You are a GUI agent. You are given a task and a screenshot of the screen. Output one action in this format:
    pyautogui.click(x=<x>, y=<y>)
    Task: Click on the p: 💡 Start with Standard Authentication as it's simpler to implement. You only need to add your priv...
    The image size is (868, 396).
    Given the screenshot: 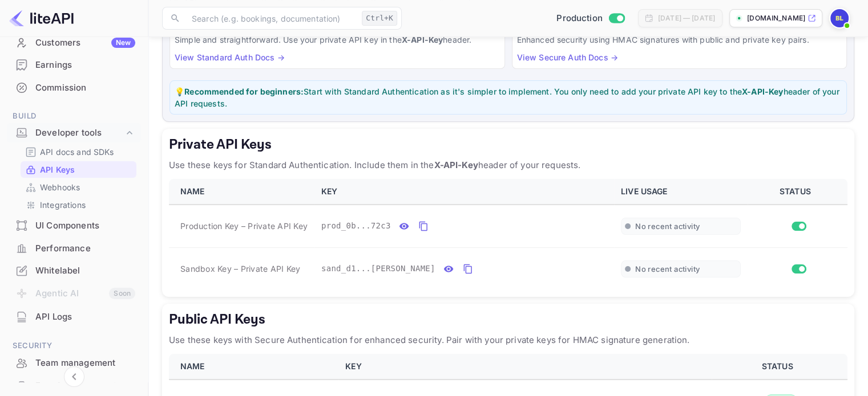 What is the action you would take?
    pyautogui.click(x=508, y=98)
    